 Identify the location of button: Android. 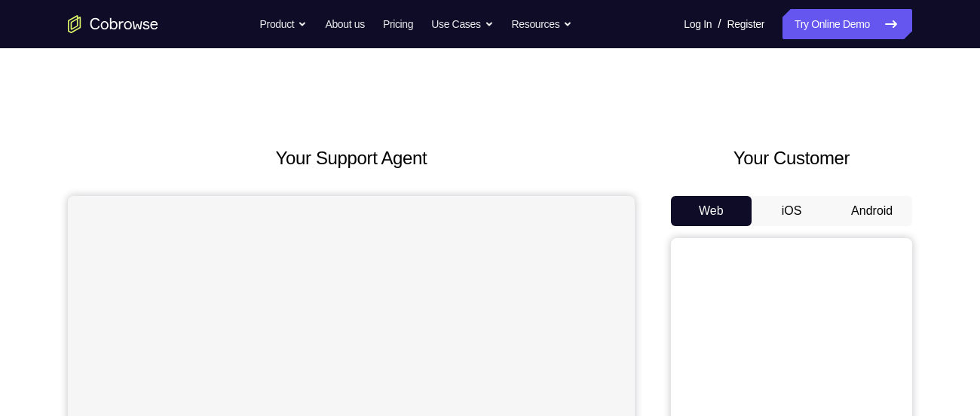
(871, 211).